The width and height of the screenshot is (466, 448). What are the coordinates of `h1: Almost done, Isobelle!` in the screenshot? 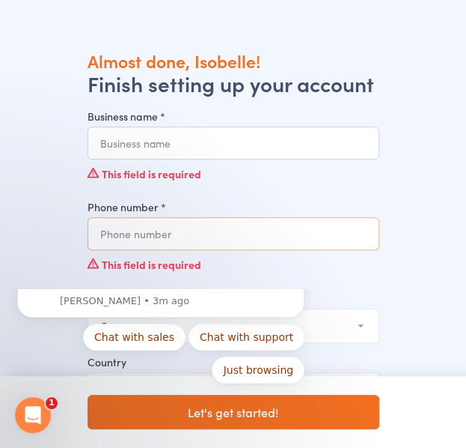 It's located at (234, 61).